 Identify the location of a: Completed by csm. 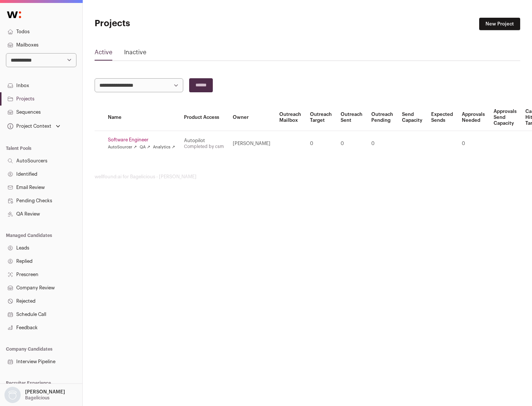
(204, 146).